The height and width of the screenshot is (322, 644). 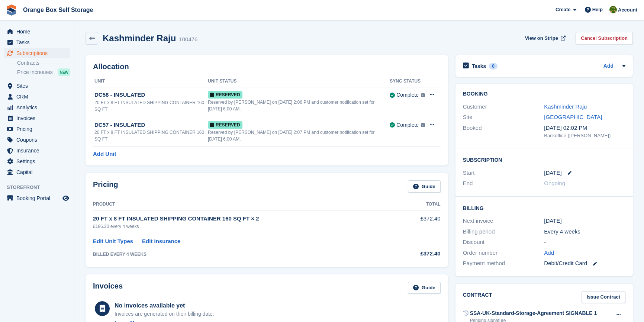 I want to click on div: Every 4 weeks, so click(x=585, y=231).